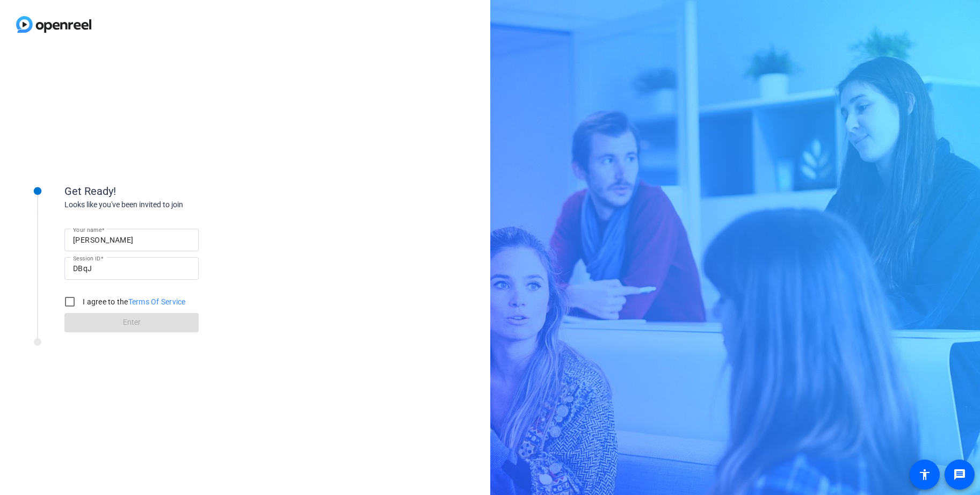 The height and width of the screenshot is (495, 980). Describe the element at coordinates (157, 302) in the screenshot. I see `a: Terms Of Service` at that location.